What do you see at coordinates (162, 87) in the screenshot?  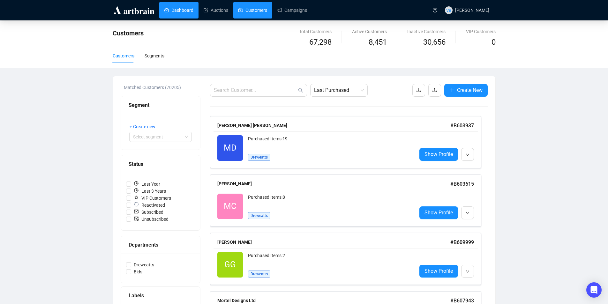 I see `div: Matched Customers (70205)` at bounding box center [162, 87].